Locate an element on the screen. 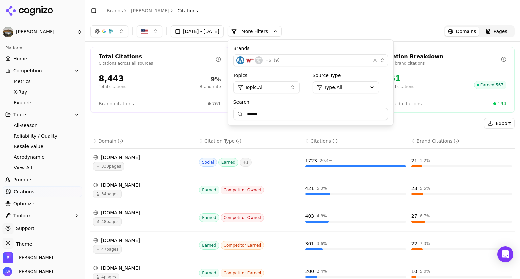  div: ↕Domain is located at coordinates (143, 141).